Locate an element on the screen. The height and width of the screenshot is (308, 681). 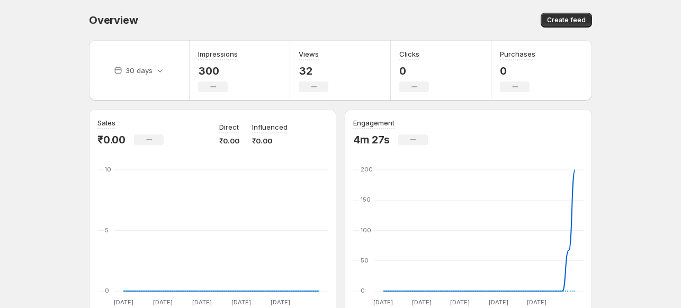
text: 50 is located at coordinates (364, 261).